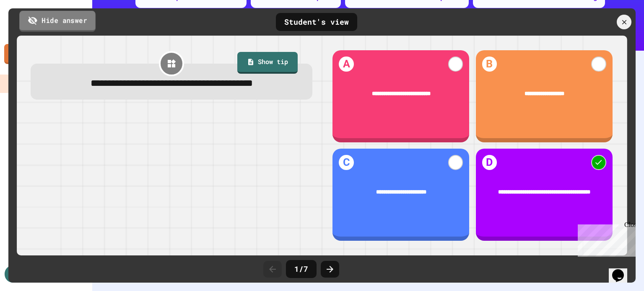 Image resolution: width=644 pixels, height=291 pixels. Describe the element at coordinates (301, 269) in the screenshot. I see `div: 1 / 7` at that location.